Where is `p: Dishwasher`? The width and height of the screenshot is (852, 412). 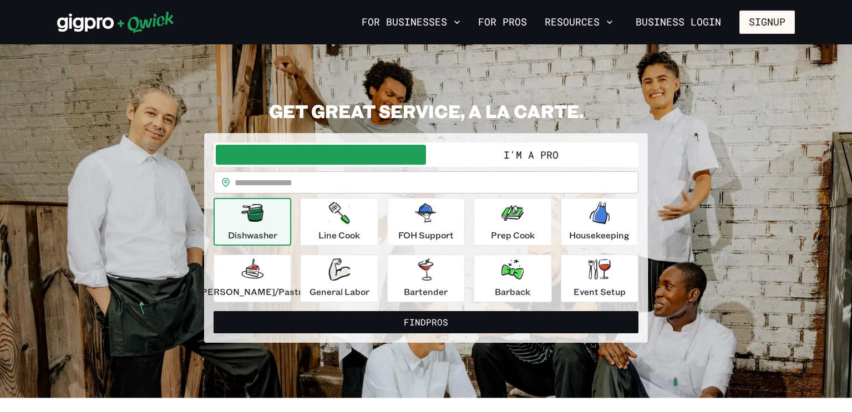 p: Dishwasher is located at coordinates (252, 235).